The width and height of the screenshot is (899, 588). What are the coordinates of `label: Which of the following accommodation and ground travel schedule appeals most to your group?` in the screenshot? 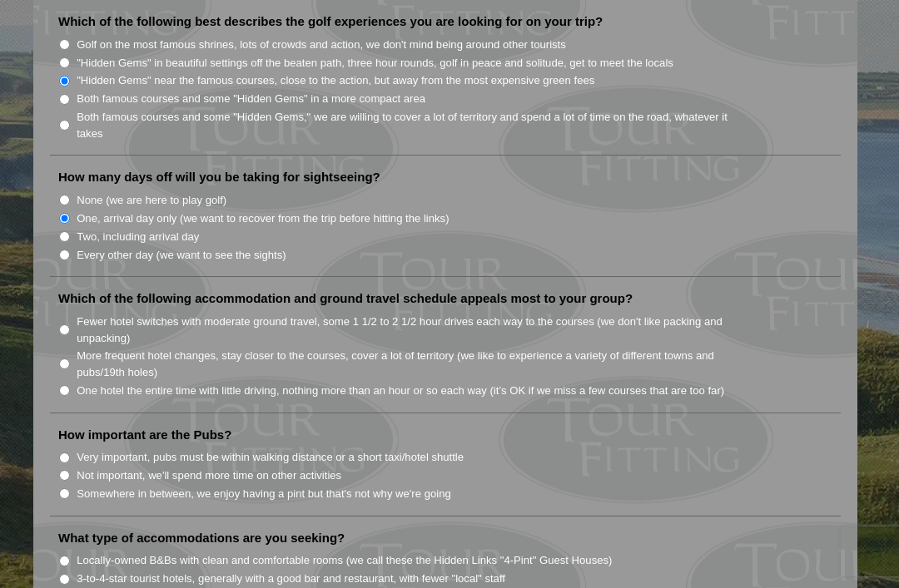 It's located at (345, 299).